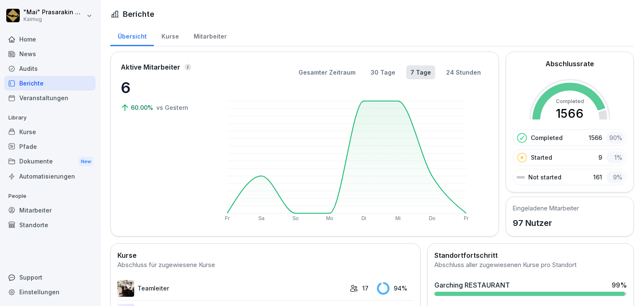  What do you see at coordinates (50, 292) in the screenshot?
I see `a: Einstellungen` at bounding box center [50, 292].